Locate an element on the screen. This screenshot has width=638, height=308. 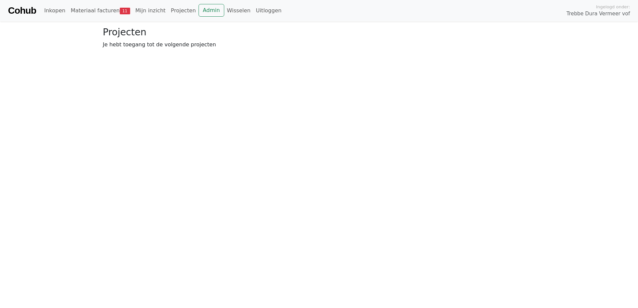
p: Je hebt toegang tot de volgende projecten is located at coordinates (319, 45).